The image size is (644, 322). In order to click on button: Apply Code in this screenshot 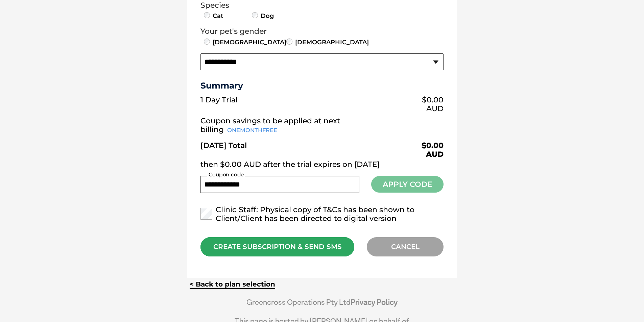, I will do `click(407, 184)`.